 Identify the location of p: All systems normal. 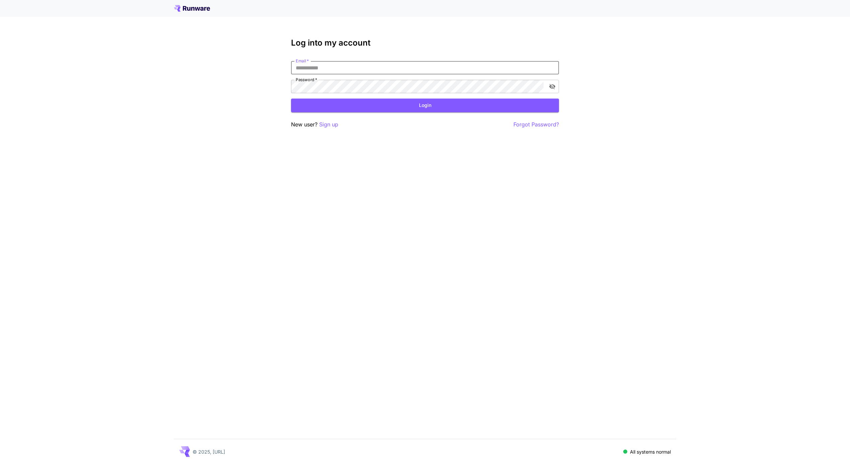
(651, 451).